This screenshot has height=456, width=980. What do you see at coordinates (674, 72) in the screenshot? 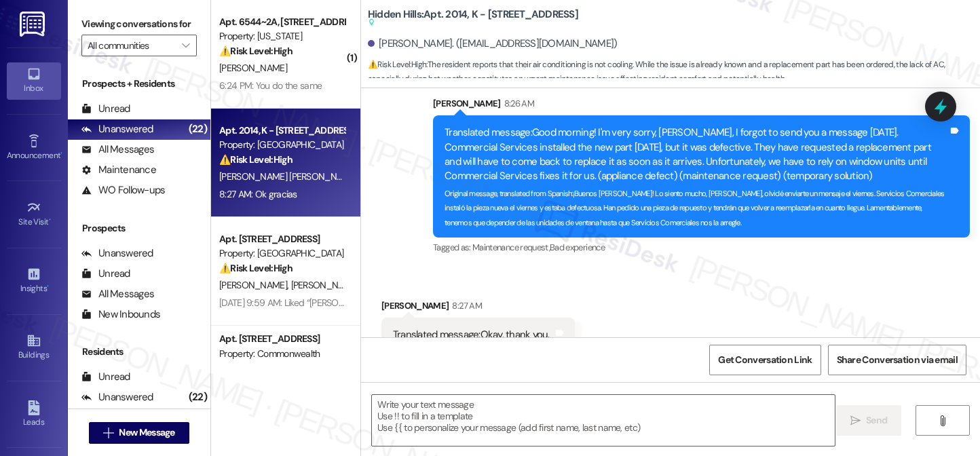
I see `span: : The resident reports that their air conditioning is not cooling. While the issue is already kno...` at bounding box center [674, 72].